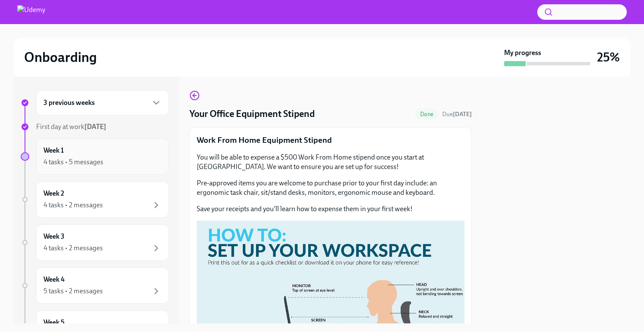 The width and height of the screenshot is (644, 332). Describe the element at coordinates (73, 291) in the screenshot. I see `div: 5 tasks • 2 messages` at that location.